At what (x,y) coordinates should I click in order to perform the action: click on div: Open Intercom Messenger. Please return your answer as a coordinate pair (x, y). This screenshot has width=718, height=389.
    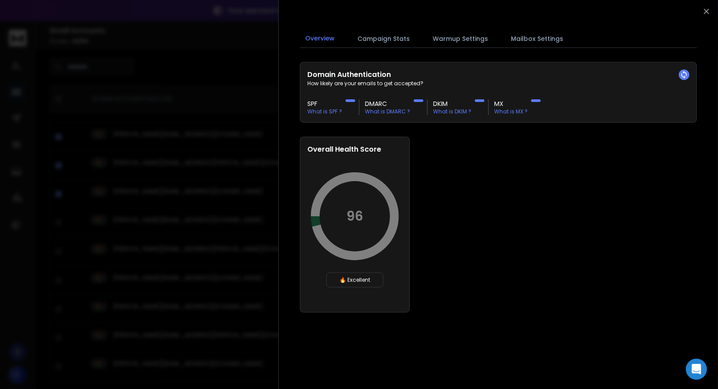
    Looking at the image, I should click on (696, 369).